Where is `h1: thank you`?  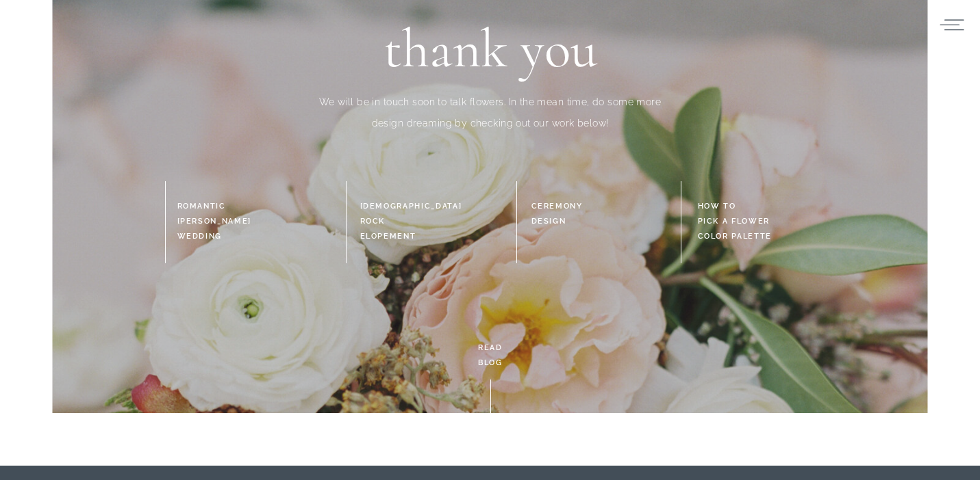 h1: thank you is located at coordinates (490, 37).